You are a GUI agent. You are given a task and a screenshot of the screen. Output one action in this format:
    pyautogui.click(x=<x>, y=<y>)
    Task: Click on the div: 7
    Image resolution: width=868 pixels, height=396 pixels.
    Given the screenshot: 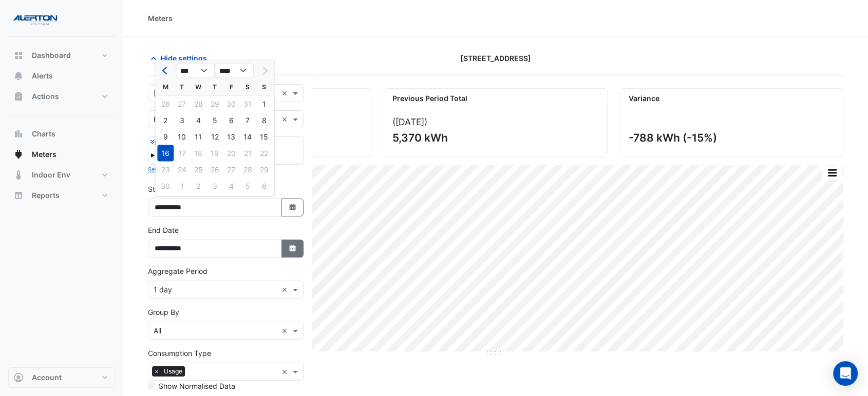 What is the action you would take?
    pyautogui.click(x=248, y=120)
    